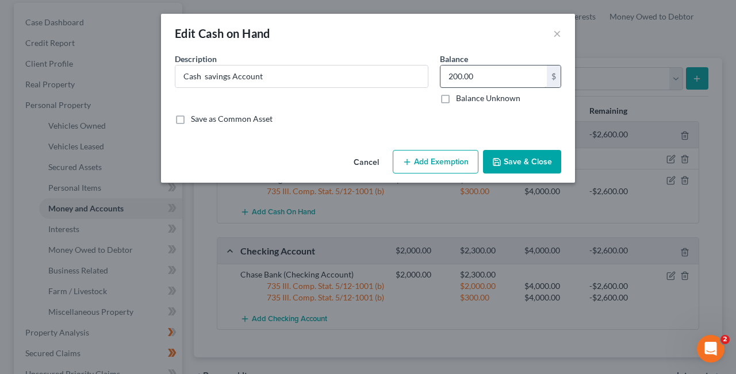  What do you see at coordinates (232, 119) in the screenshot?
I see `label: Save as Common Asset` at bounding box center [232, 119].